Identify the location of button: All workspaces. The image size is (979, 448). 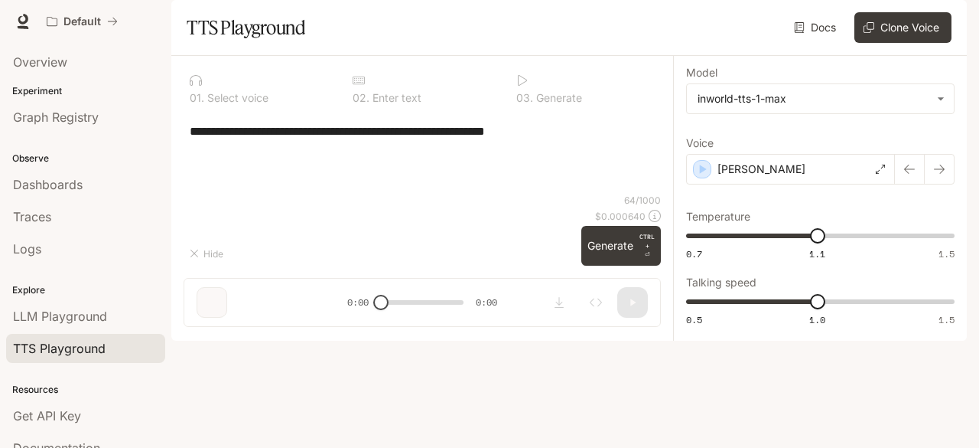
(82, 21).